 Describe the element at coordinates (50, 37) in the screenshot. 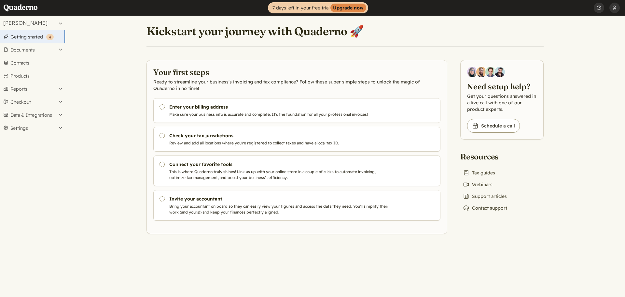

I see `span: 4` at that location.